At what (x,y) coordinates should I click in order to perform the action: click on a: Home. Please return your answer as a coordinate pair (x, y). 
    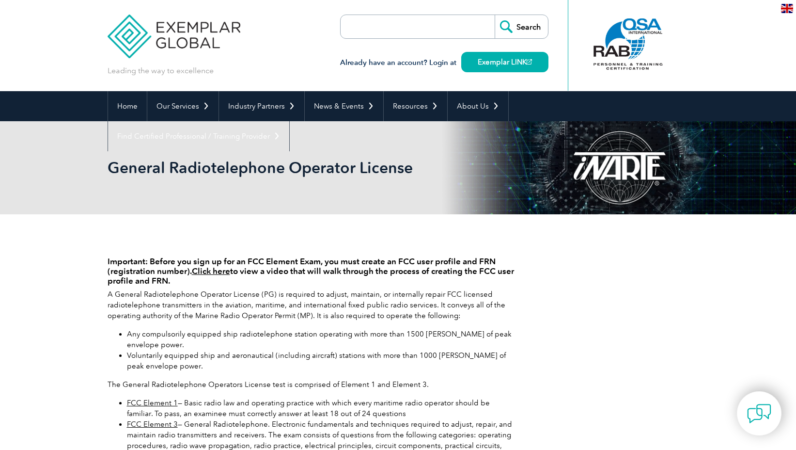
    Looking at the image, I should click on (127, 106).